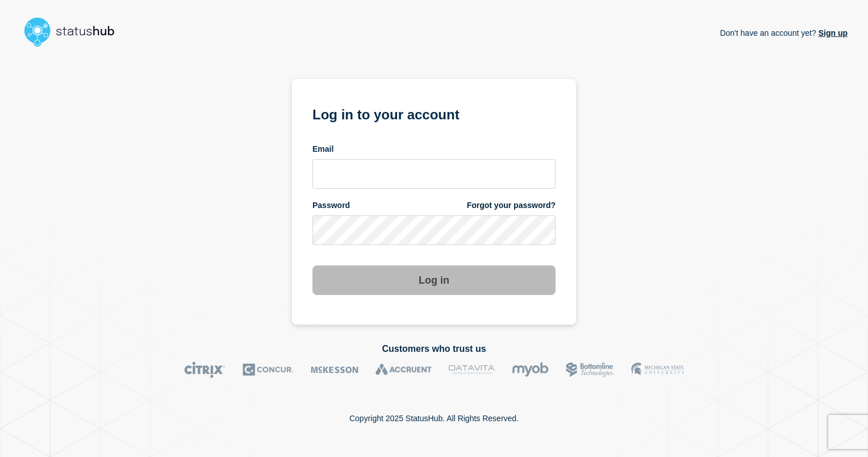 The image size is (868, 457). What do you see at coordinates (434, 174) in the screenshot?
I see `input: email input` at bounding box center [434, 174].